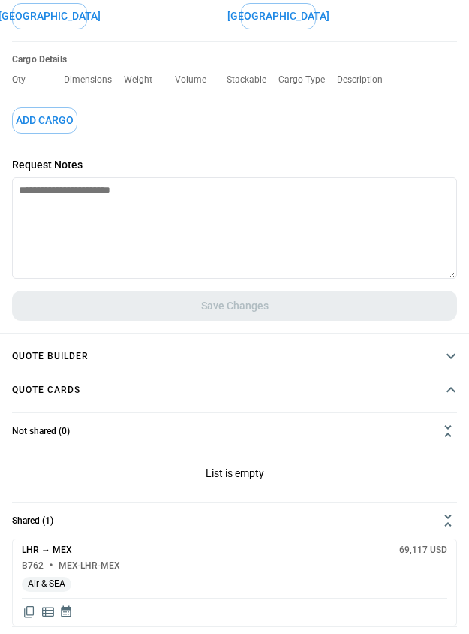 This screenshot has width=469, height=634. Describe the element at coordinates (234, 521) in the screenshot. I see `button: Shared (1)` at that location.